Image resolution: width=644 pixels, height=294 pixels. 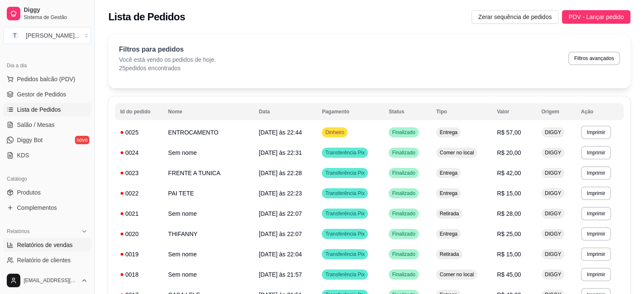 What do you see at coordinates (600, 112) in the screenshot?
I see `th: Ação` at bounding box center [600, 112].